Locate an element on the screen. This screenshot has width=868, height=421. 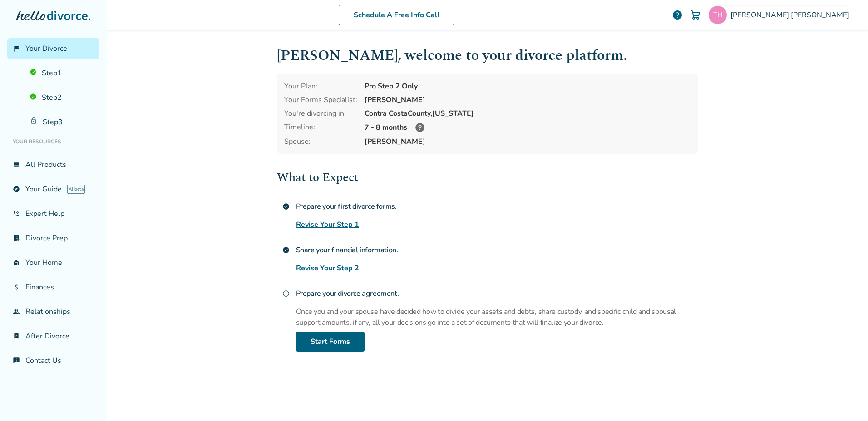
a: bookmark_checkAfter Divorce is located at coordinates (53, 337).